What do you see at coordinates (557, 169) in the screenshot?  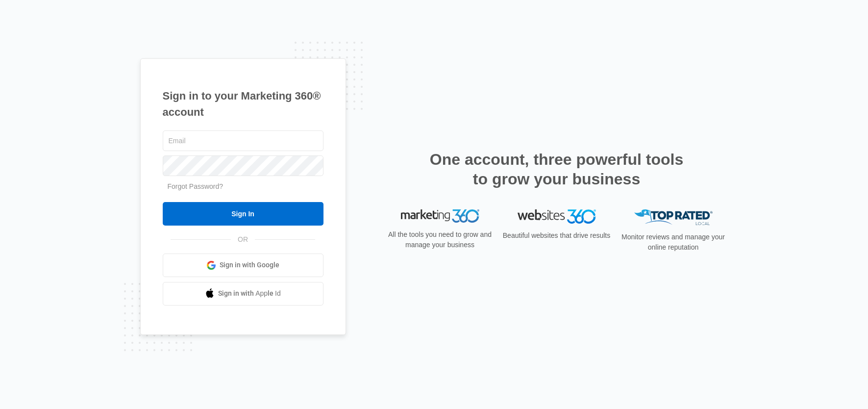 I see `h2: One account, three powerful tools to grow your business` at bounding box center [557, 169].